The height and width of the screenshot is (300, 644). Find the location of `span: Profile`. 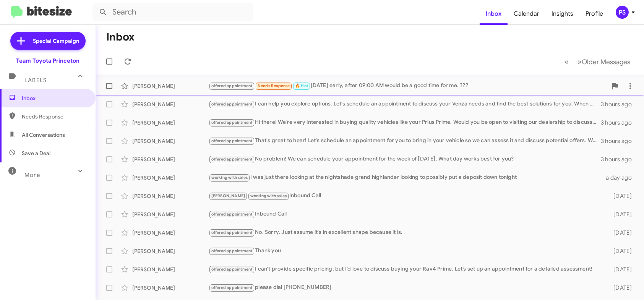

span: Profile is located at coordinates (594, 14).